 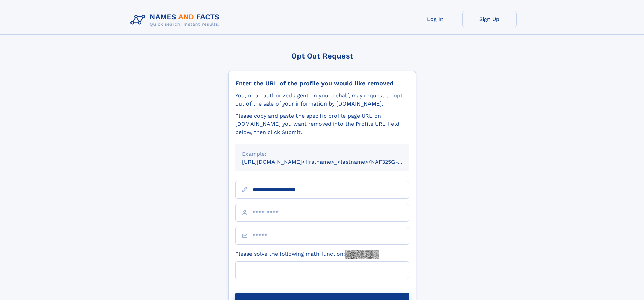 What do you see at coordinates (322, 56) in the screenshot?
I see `div: Opt Out Request` at bounding box center [322, 56].